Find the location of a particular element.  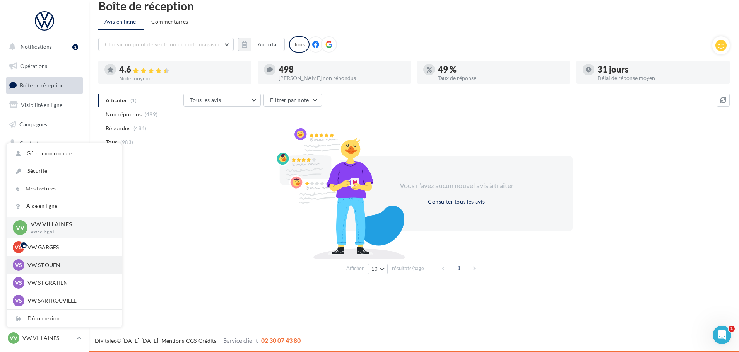

a: Mes factures is located at coordinates (64, 189).